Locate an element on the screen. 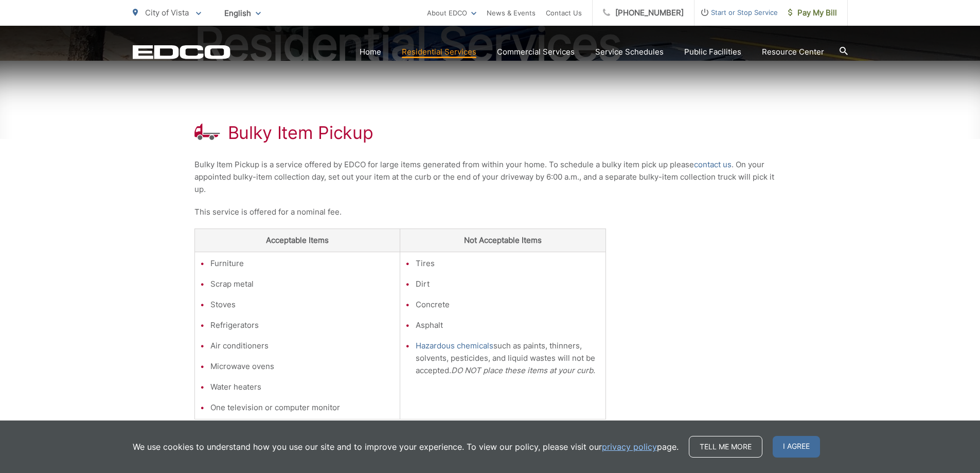  a: Resource Center is located at coordinates (793, 52).